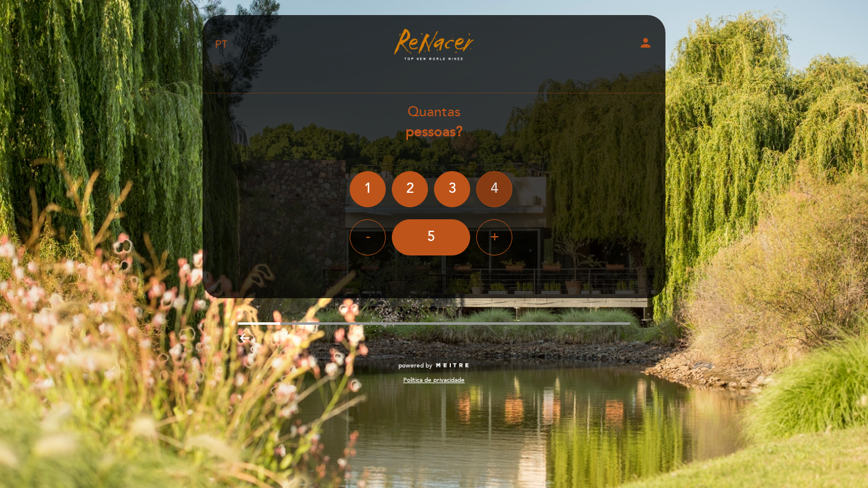 The height and width of the screenshot is (488, 868). Describe the element at coordinates (434, 122) in the screenshot. I see `div: Quantas` at that location.